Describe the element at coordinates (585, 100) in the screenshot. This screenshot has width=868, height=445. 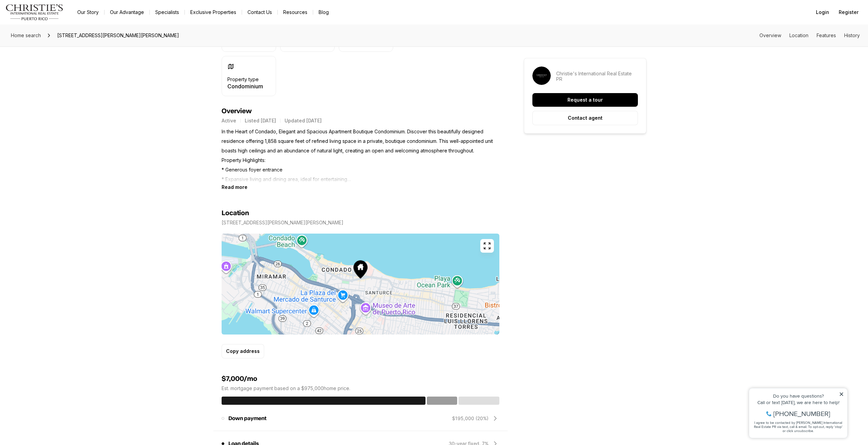
I see `p: Request a tour` at that location.